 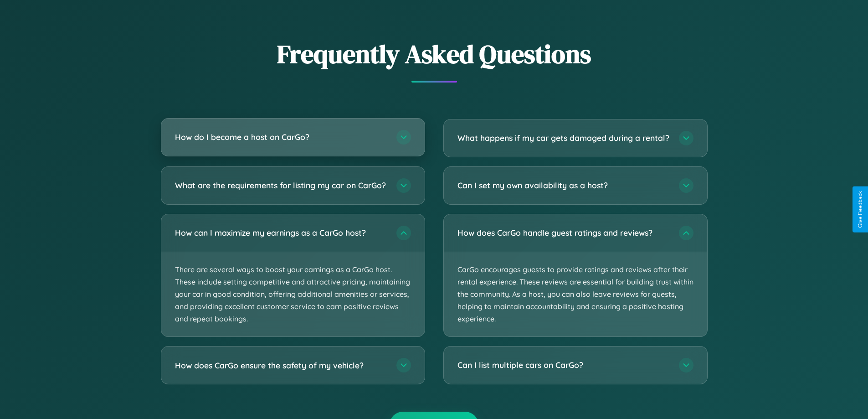 What do you see at coordinates (281, 365) in the screenshot?
I see `h3: How does CarGo ensure the safety of my vehicle?` at bounding box center [281, 365].